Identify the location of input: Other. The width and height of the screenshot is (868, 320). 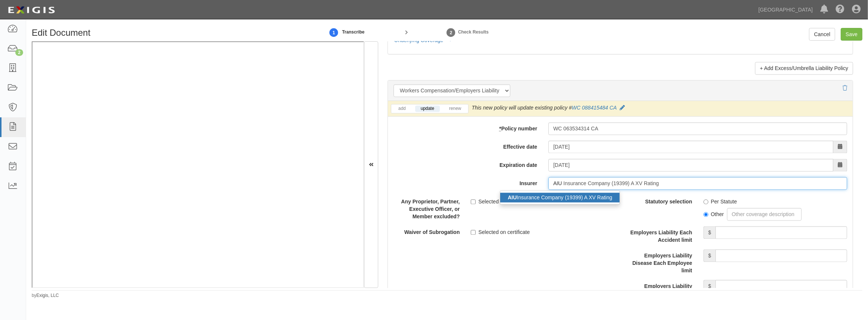
(706, 215).